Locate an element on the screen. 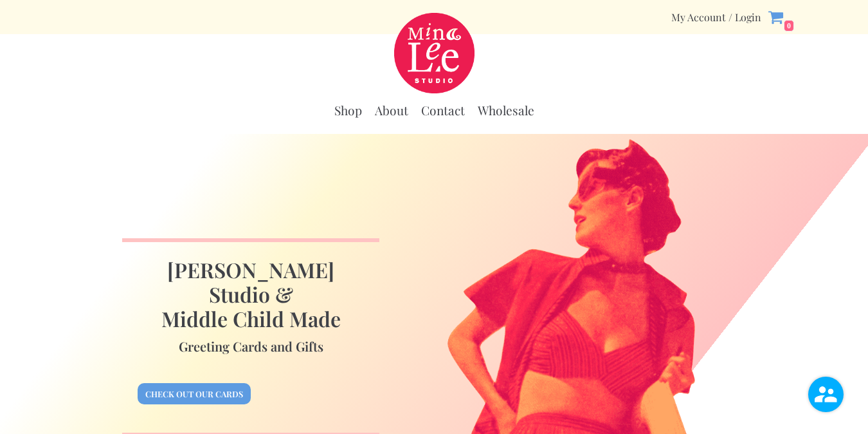 The image size is (868, 434). h4: Greeting Cards and Gifts is located at coordinates (251, 346).